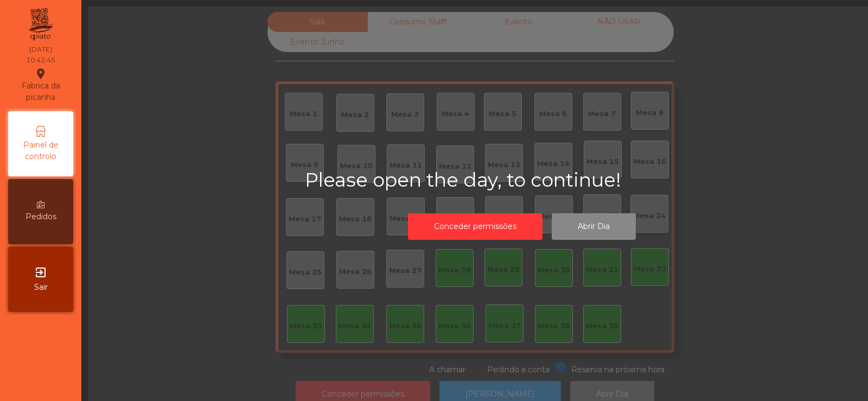 This screenshot has height=401, width=868. What do you see at coordinates (40, 25) in the screenshot?
I see `img: qpiato` at bounding box center [40, 25].